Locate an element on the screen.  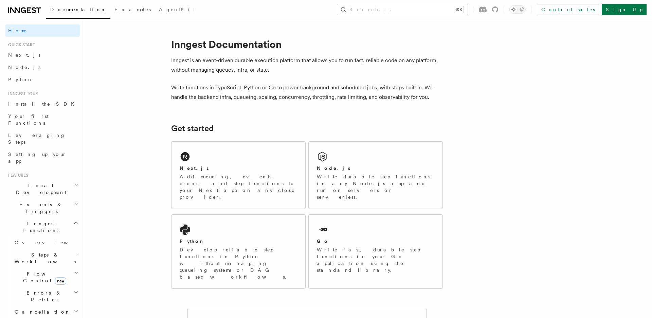
button: Search...⌘K is located at coordinates (402, 10).